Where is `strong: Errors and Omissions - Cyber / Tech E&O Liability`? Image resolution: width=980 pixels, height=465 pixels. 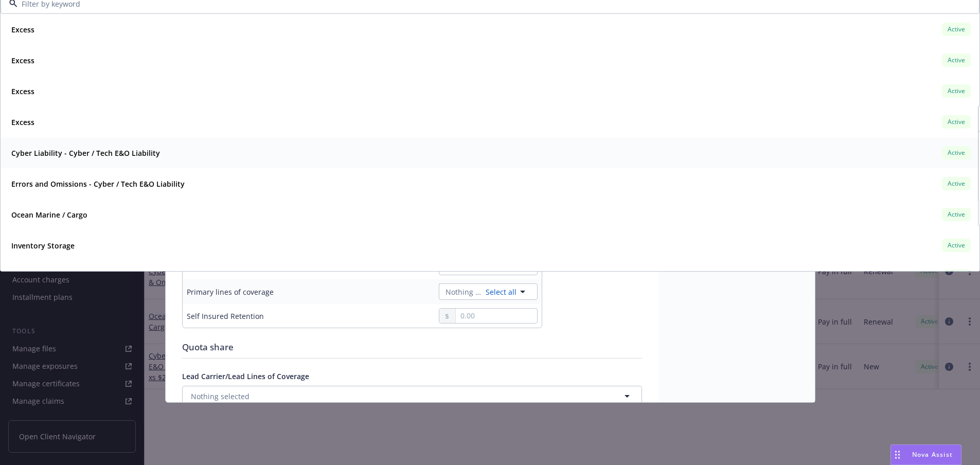
strong: Errors and Omissions - Cyber / Tech E&O Liability is located at coordinates (98, 184).